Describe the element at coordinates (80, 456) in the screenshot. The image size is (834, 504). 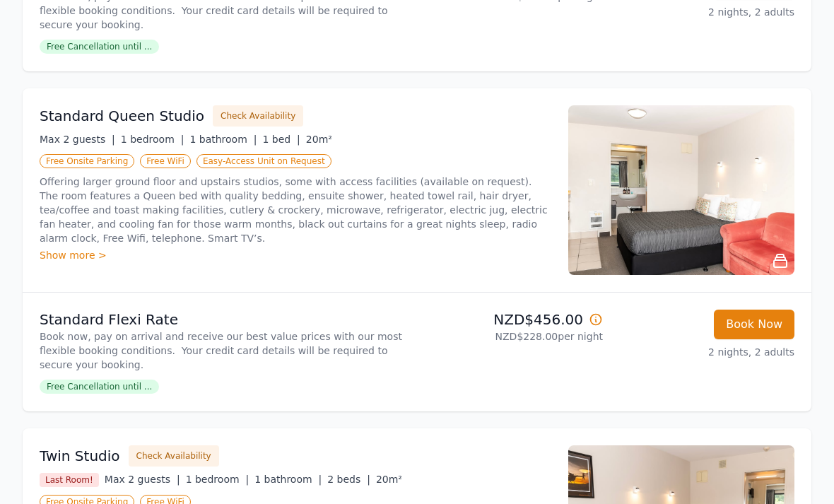
I see `h3: Twin Studio` at that location.